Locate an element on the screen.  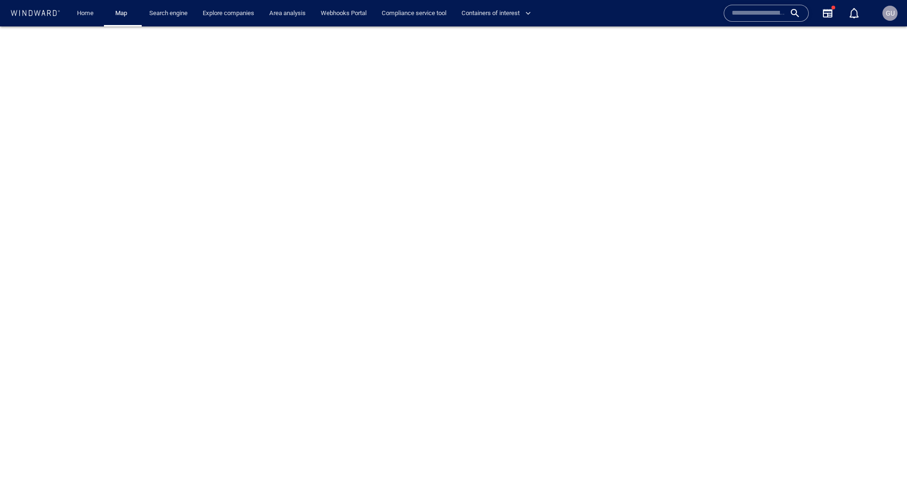
button: Explore companies is located at coordinates (228, 13).